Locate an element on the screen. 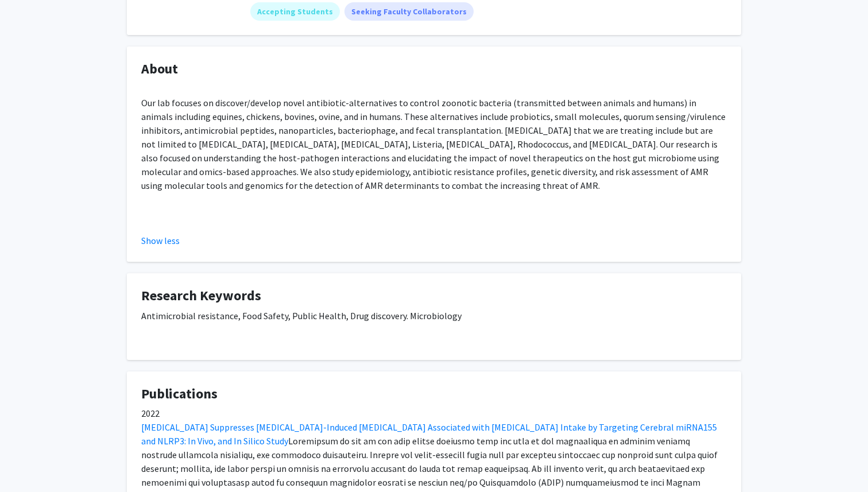 This screenshot has width=868, height=492. mat-chip: Accepting Students is located at coordinates (295, 11).